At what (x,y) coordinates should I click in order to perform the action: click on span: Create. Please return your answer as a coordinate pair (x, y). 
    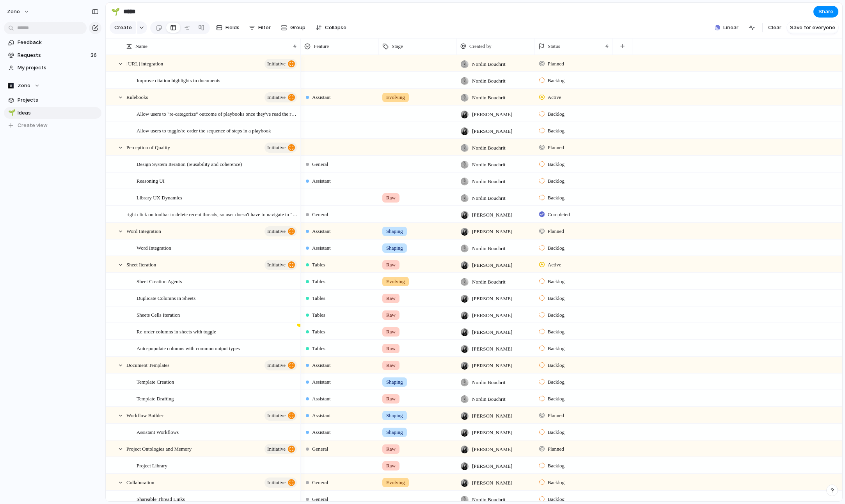
    Looking at the image, I should click on (123, 28).